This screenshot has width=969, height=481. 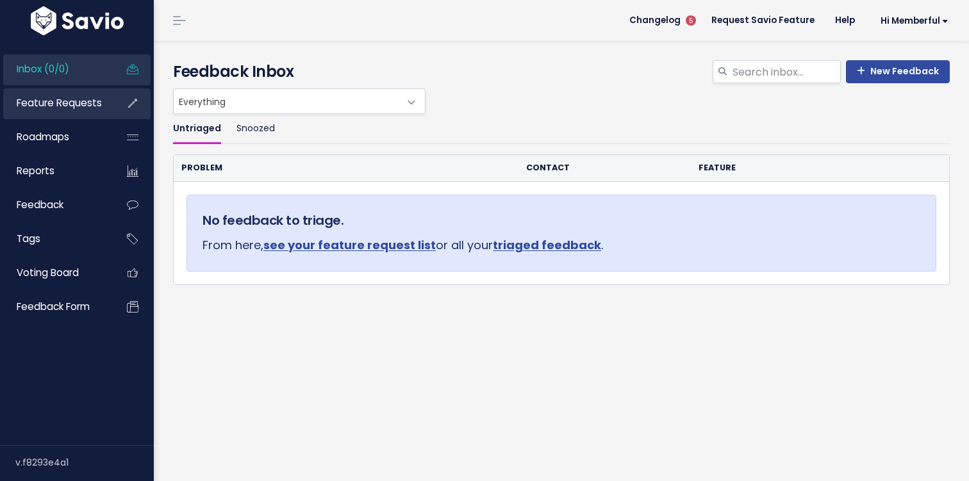 I want to click on a: Snoozed, so click(x=256, y=129).